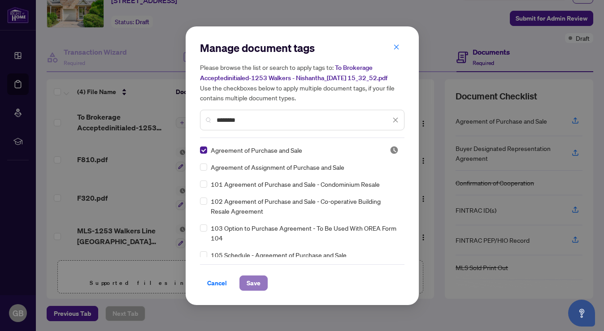  Describe the element at coordinates (302, 83) in the screenshot. I see `h5: Please browse the list or search to apply tags to: Use the checkboxes below to apply multiple doc...` at that location.